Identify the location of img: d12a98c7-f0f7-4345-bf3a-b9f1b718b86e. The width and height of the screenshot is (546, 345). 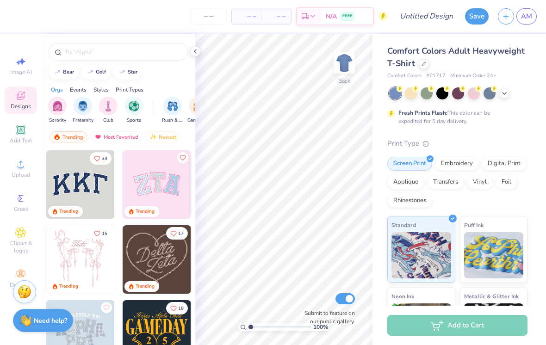
(148, 259).